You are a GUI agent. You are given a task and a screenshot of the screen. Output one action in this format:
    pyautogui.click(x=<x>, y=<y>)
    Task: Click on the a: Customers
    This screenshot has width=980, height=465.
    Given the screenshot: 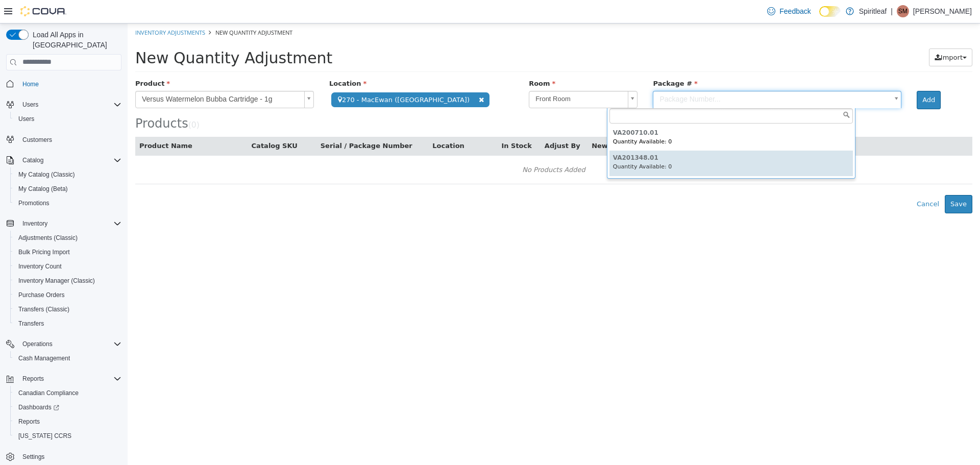 What is the action you would take?
    pyautogui.click(x=37, y=140)
    